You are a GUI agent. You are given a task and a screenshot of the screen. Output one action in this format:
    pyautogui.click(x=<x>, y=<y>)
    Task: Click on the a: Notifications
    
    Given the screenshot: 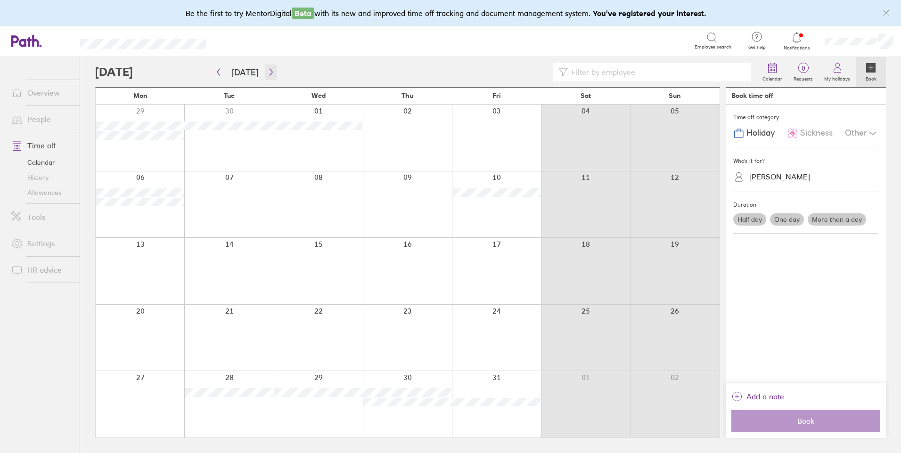 What is the action you would take?
    pyautogui.click(x=797, y=41)
    